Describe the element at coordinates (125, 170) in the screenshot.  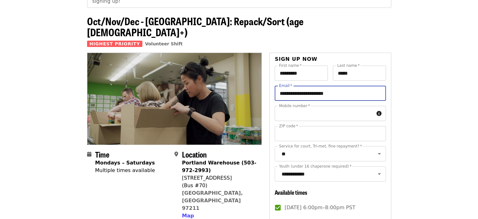
I see `div: Multiple times available` at that location.